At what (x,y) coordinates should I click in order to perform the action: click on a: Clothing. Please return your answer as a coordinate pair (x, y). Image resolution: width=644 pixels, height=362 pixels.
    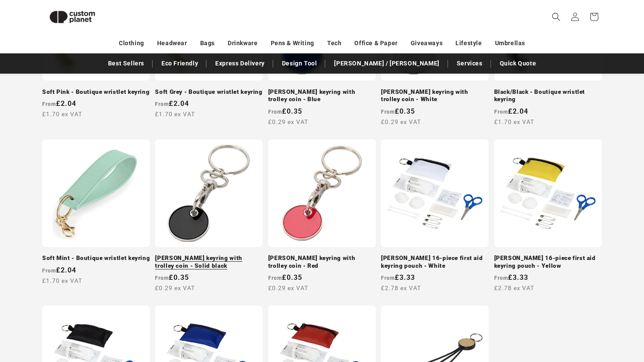
    Looking at the image, I should click on (131, 43).